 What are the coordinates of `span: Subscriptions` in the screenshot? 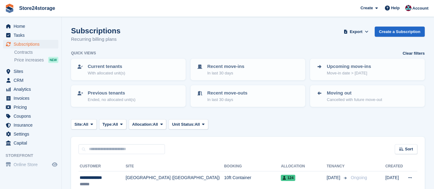 It's located at (32, 44).